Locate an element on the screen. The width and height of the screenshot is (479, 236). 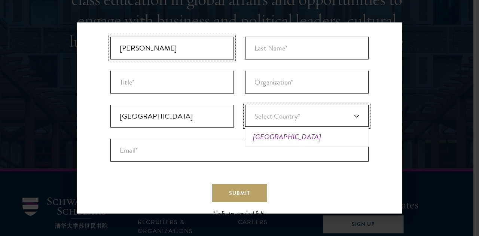
input: Organization* is located at coordinates (307, 82).